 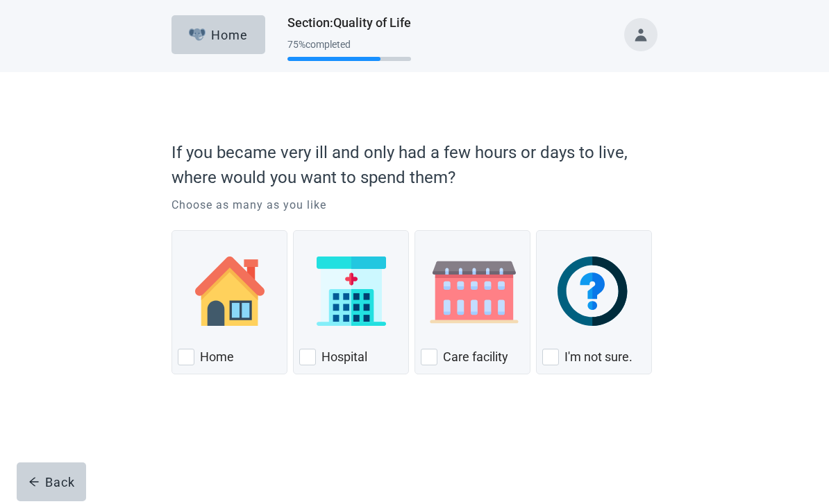 I want to click on label: I'm not sure., so click(x=599, y=357).